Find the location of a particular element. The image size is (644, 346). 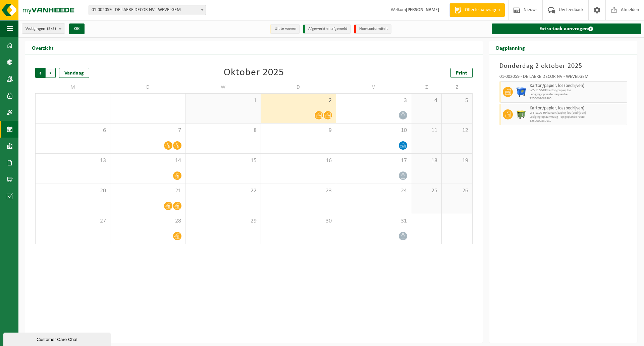

span: 10 is located at coordinates (373, 130).